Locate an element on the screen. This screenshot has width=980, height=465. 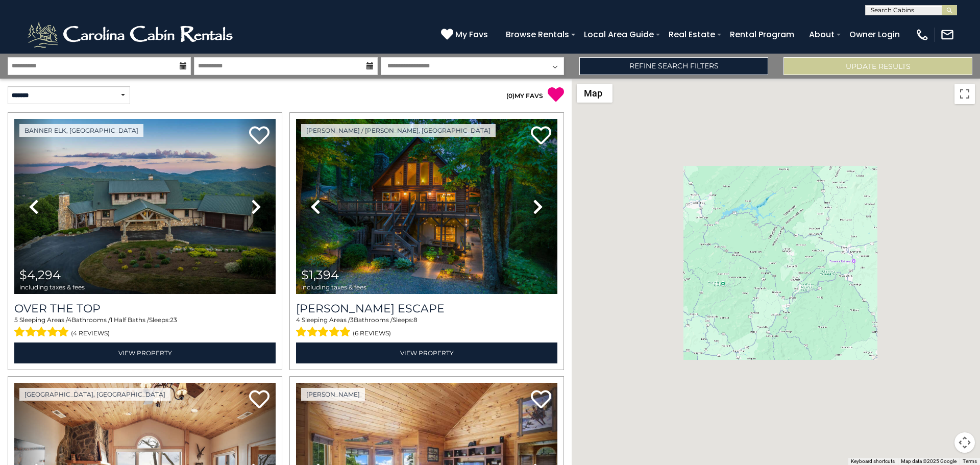
span: 0 is located at coordinates (511, 96).